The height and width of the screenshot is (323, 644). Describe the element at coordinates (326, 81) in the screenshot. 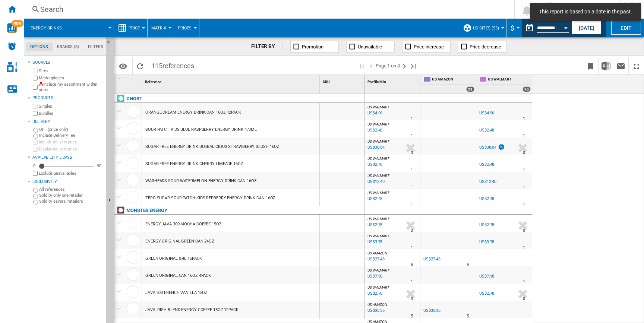

I see `span: SKU` at that location.